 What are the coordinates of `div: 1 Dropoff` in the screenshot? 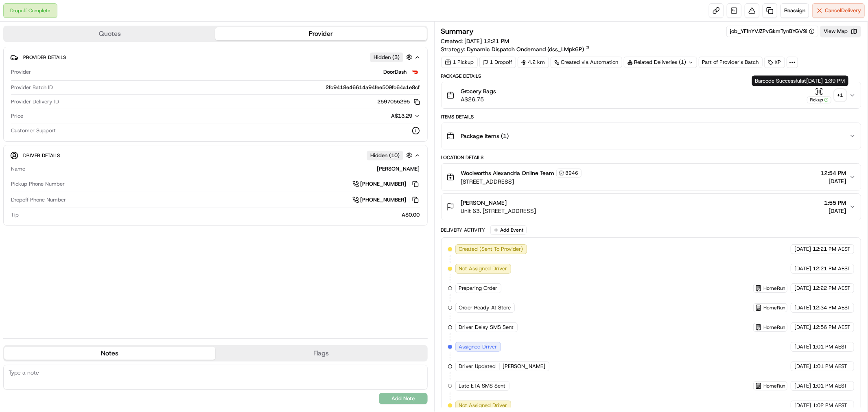 It's located at (498, 62).